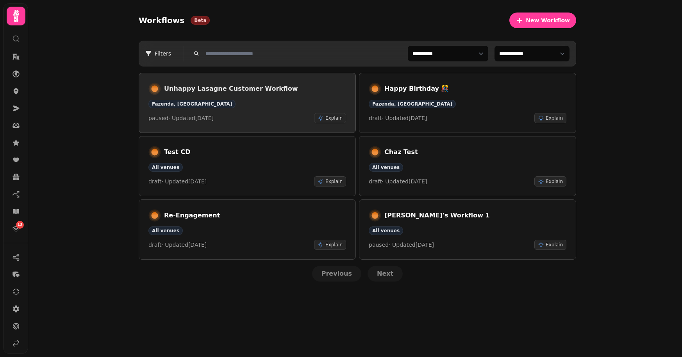  Describe the element at coordinates (20, 225) in the screenshot. I see `span: 13` at that location.